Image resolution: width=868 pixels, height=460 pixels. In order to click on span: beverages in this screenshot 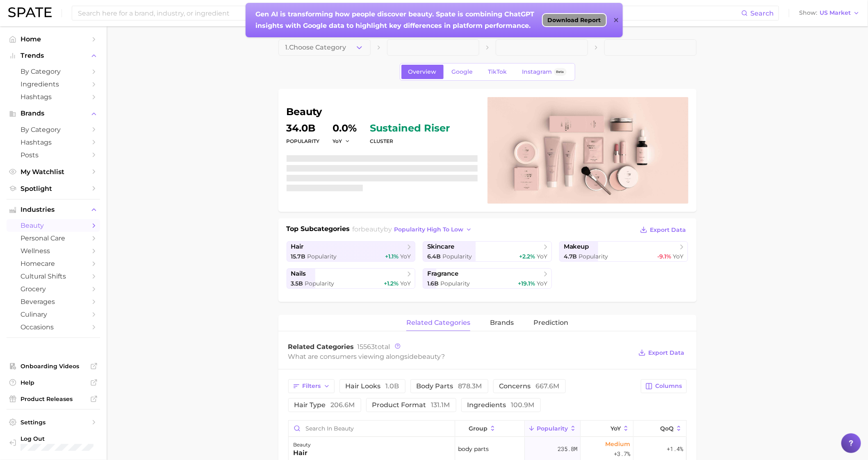, I will do `click(54, 302)`.